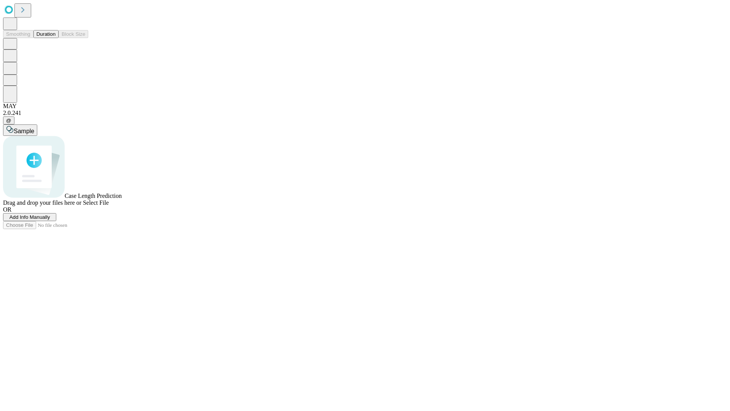 The image size is (730, 411). Describe the element at coordinates (73, 34) in the screenshot. I see `button: Block Size` at that location.